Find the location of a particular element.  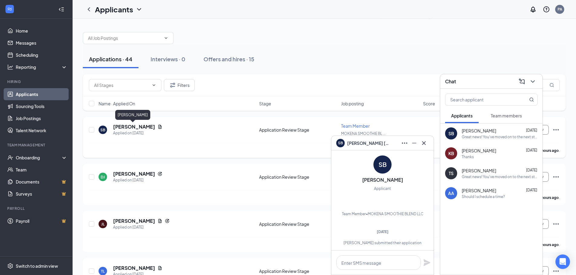

a: ChevronLeft is located at coordinates (89, 9).